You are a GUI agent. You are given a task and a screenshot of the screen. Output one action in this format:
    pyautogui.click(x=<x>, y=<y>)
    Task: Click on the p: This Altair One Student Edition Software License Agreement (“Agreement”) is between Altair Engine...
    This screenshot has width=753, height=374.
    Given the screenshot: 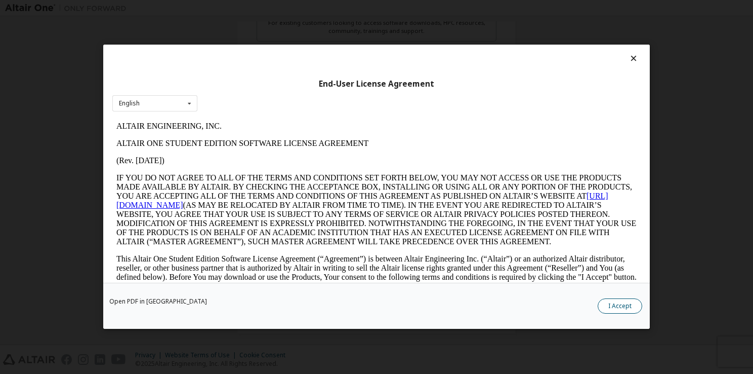 What is the action you would take?
    pyautogui.click(x=264, y=155)
    